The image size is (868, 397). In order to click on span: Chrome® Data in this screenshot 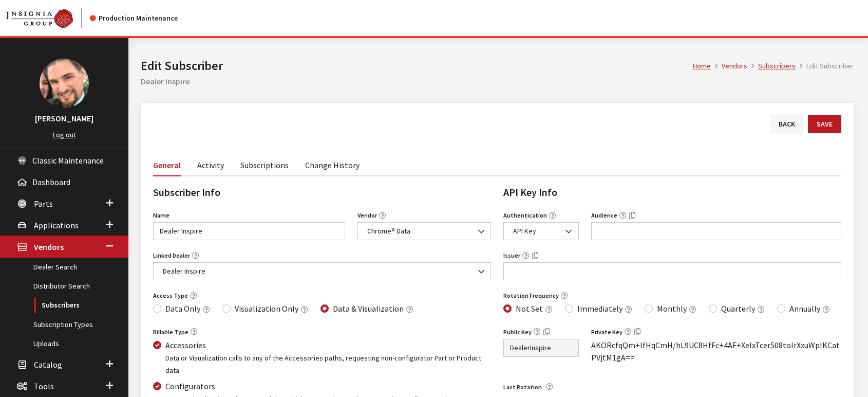, I will do `click(424, 231)`.